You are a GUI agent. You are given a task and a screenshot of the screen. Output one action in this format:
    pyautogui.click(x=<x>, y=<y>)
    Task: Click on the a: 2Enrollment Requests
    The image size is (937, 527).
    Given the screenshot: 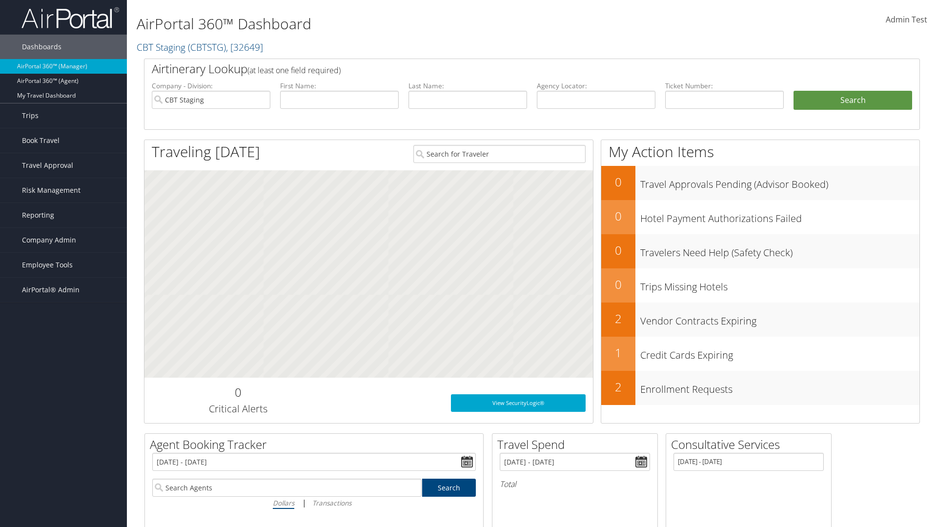 What is the action you would take?
    pyautogui.click(x=760, y=388)
    